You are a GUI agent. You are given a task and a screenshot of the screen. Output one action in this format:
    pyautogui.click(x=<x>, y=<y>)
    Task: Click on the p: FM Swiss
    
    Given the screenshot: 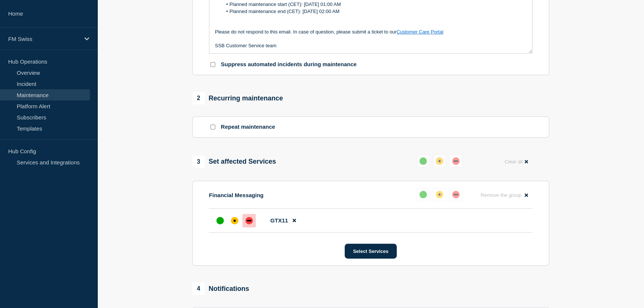 What is the action you would take?
    pyautogui.click(x=44, y=38)
    